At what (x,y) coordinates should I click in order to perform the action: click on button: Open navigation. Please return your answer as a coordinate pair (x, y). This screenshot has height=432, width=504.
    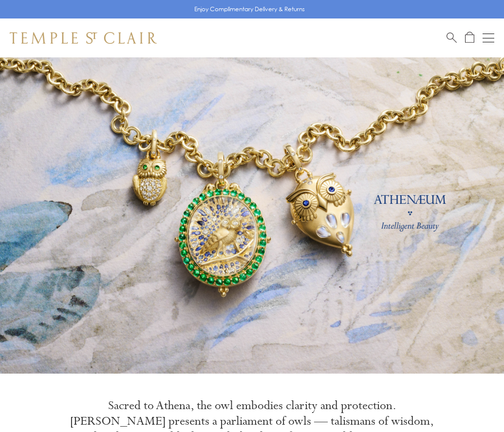
    Looking at the image, I should click on (488, 38).